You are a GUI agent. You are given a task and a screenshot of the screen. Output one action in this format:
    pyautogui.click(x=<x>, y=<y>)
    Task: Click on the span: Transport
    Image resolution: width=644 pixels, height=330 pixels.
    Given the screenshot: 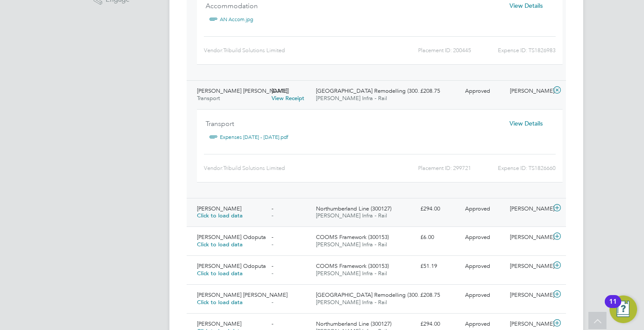 What is the action you would take?
    pyautogui.click(x=208, y=98)
    